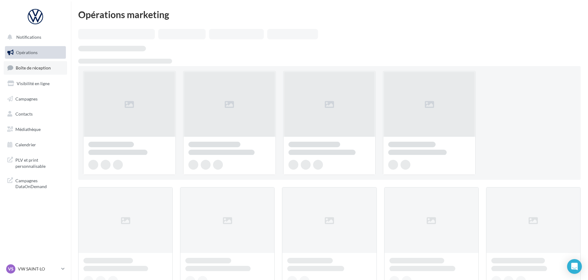 The image size is (588, 280). I want to click on span: Calendrier, so click(26, 145).